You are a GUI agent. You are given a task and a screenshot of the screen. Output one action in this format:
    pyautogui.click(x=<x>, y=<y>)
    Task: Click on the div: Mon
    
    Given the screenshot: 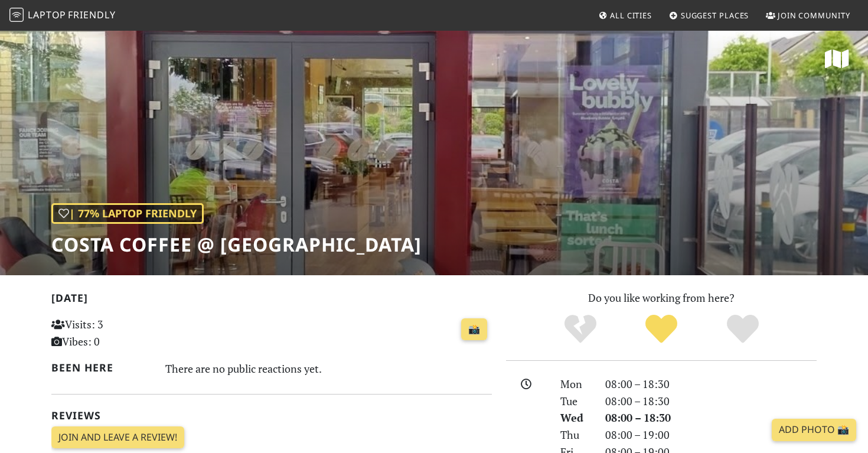 What is the action you would take?
    pyautogui.click(x=576, y=384)
    